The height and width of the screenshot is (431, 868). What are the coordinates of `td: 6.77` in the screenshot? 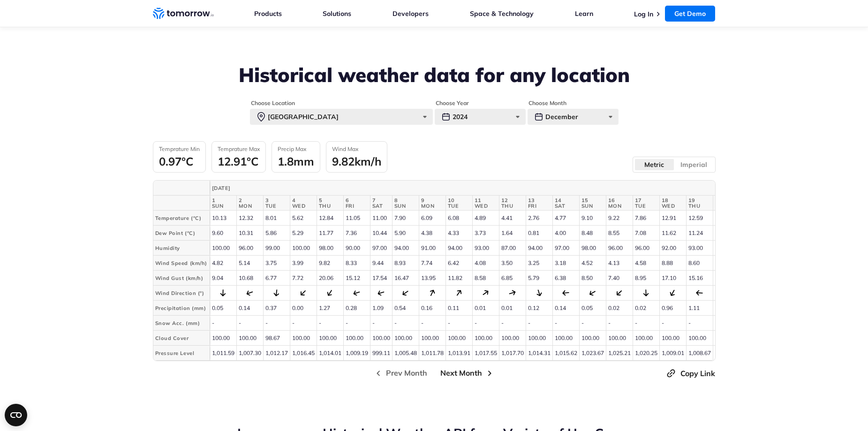 It's located at (276, 278).